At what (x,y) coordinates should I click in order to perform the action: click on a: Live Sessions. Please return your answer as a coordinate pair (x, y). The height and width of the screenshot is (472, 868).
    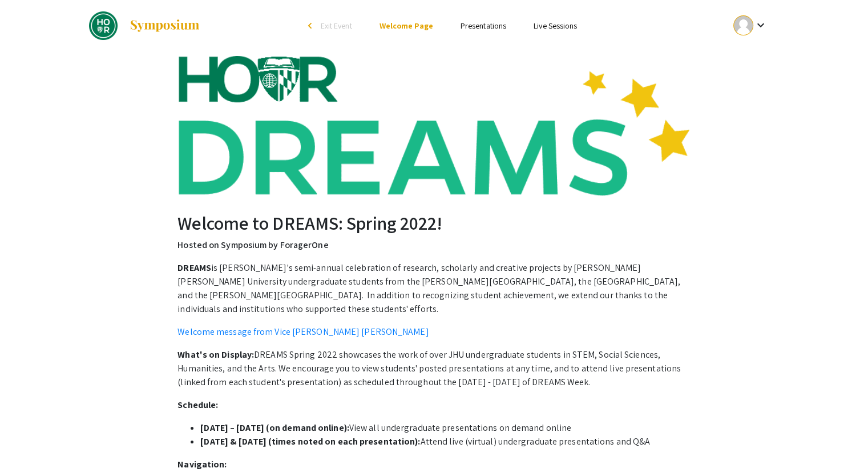
    Looking at the image, I should click on (556, 26).